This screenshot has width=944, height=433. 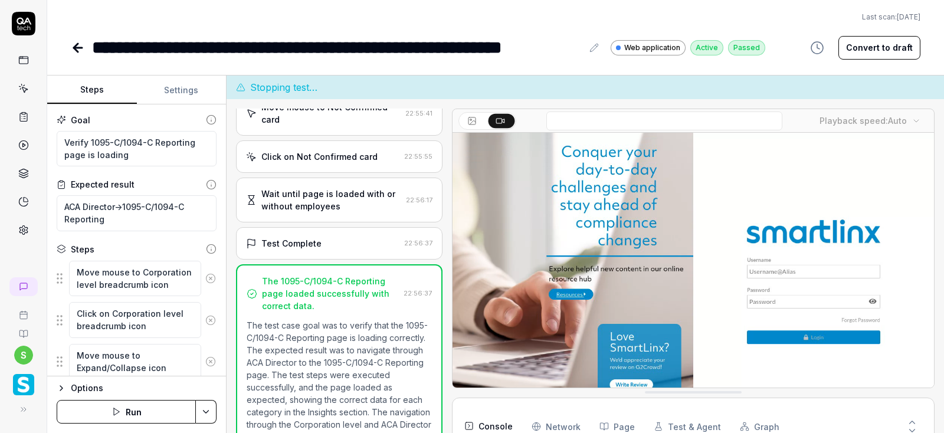 What do you see at coordinates (126, 412) in the screenshot?
I see `button: Run` at bounding box center [126, 412].